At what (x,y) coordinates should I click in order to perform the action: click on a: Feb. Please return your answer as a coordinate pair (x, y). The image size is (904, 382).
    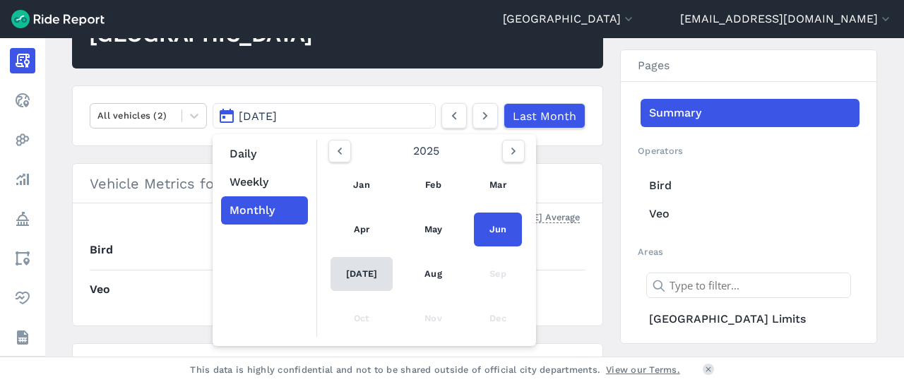
    Looking at the image, I should click on (433, 185).